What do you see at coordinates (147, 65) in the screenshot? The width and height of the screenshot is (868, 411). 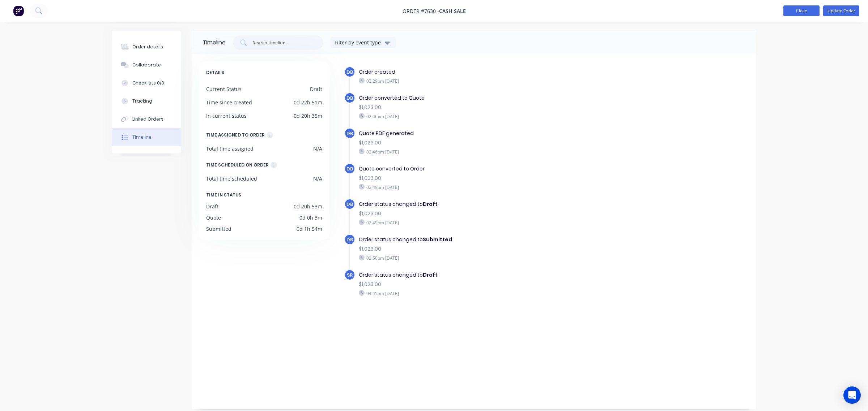 I see `div: Collaborate` at bounding box center [147, 65].